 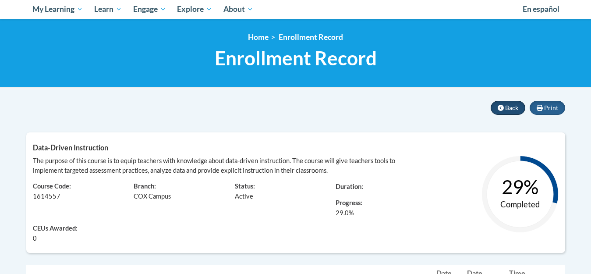 I want to click on text: Completed, so click(x=520, y=204).